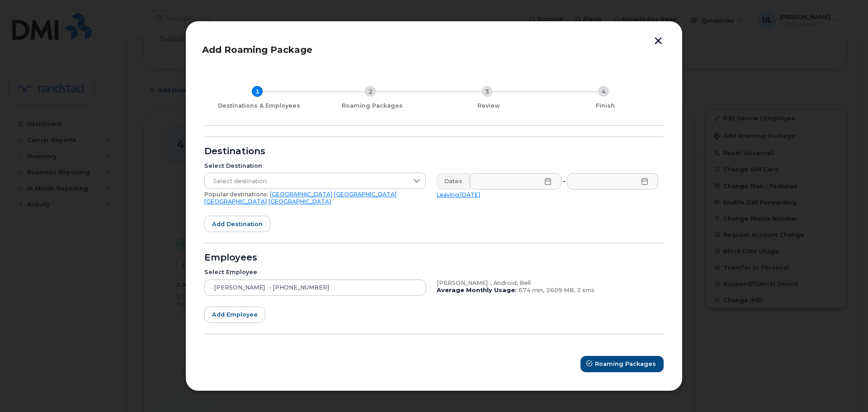 The height and width of the screenshot is (412, 868). What do you see at coordinates (237, 224) in the screenshot?
I see `span: Add destination` at bounding box center [237, 224].